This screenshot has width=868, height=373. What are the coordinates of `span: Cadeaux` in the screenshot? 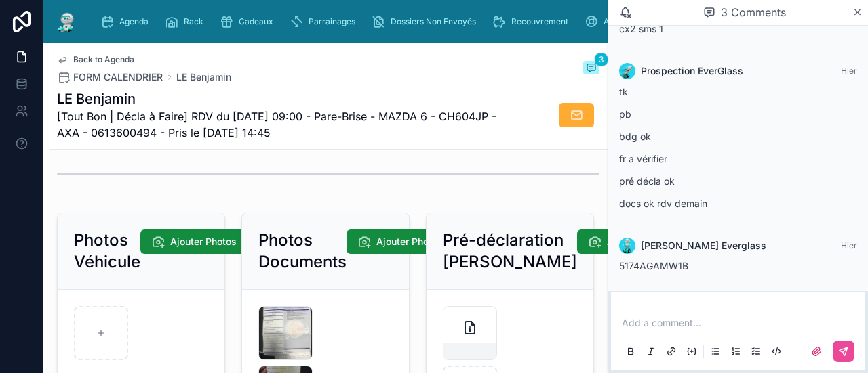 It's located at (255, 22).